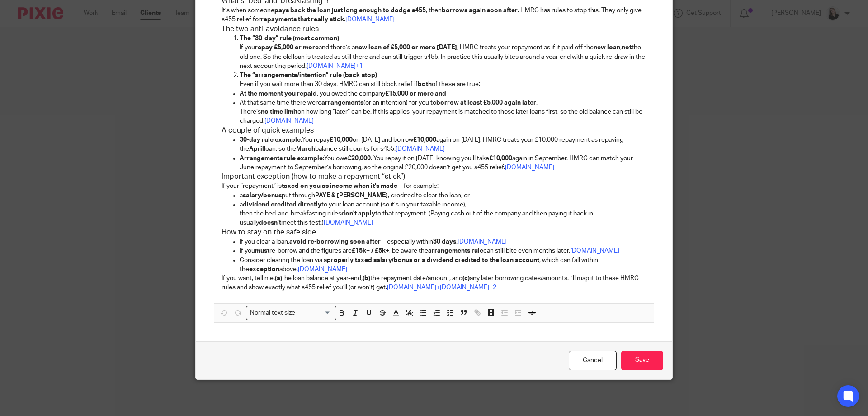  Describe the element at coordinates (443, 112) in the screenshot. I see `p: At that same time there were (or an intention) for you to . There’s on how long “later” can be. I...` at that location.